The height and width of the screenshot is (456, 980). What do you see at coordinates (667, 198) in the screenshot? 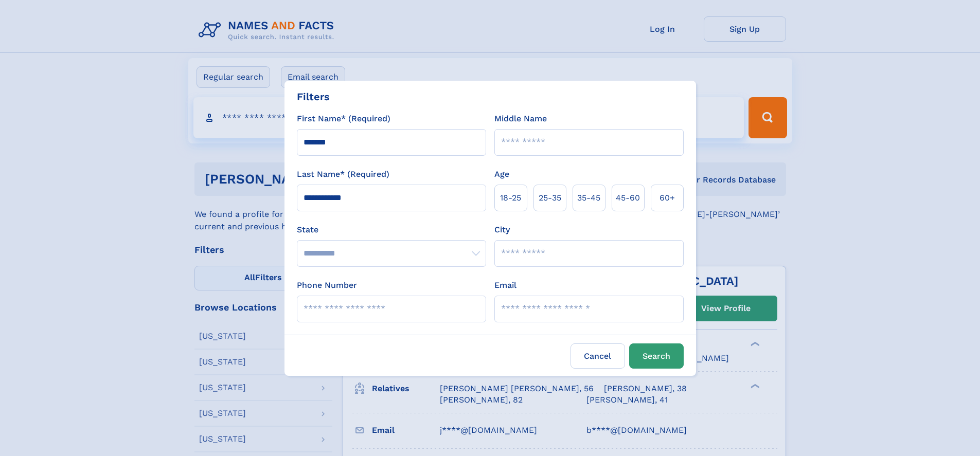
I see `span: 60+` at bounding box center [667, 198].